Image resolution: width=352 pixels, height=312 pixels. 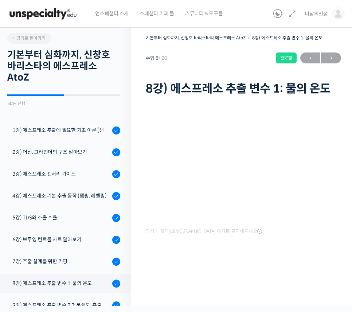 What do you see at coordinates (286, 58) in the screenshot?
I see `div: 완료함` at bounding box center [286, 58].